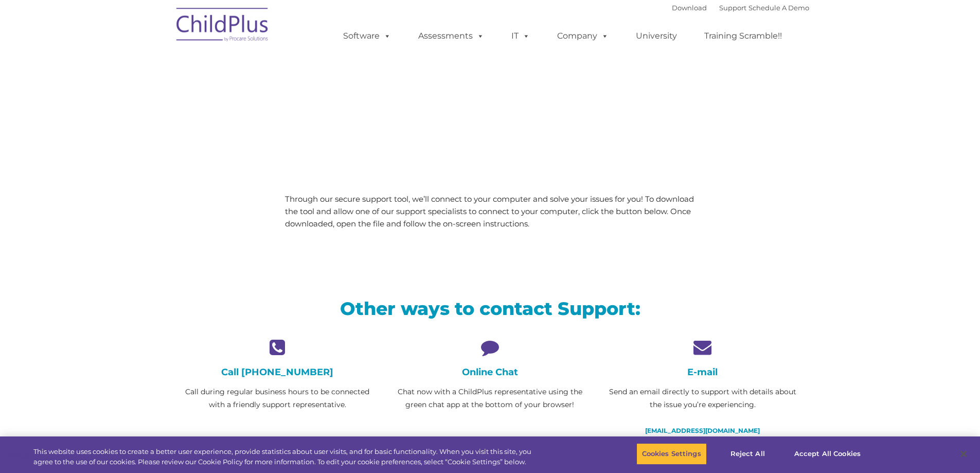  Describe the element at coordinates (490, 398) in the screenshot. I see `p: Chat now with a ChildPlus representative using the green chat app at the bottom of your browser!` at that location.